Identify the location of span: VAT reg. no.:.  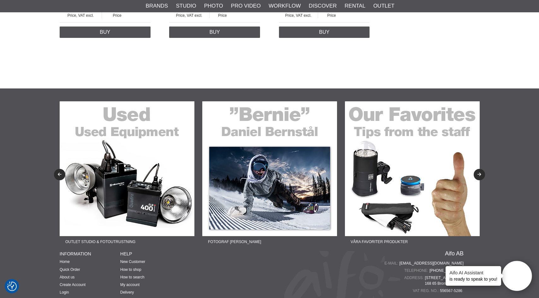
(426, 290).